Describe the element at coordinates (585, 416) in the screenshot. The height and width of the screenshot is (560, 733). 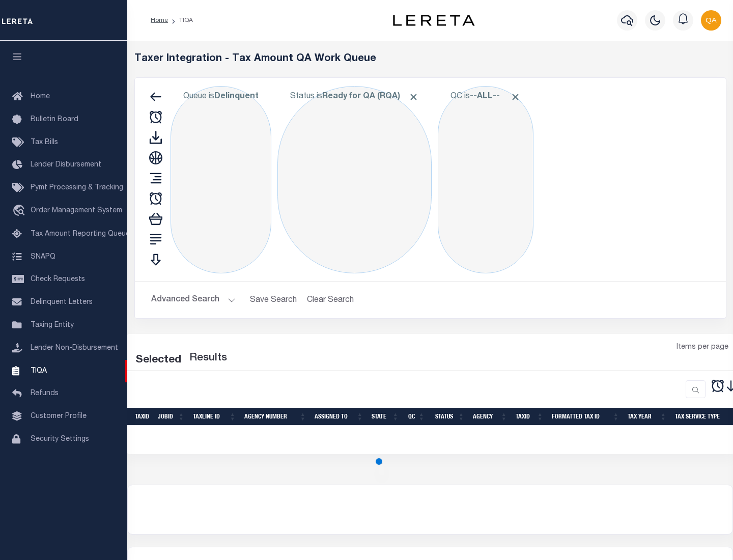
I see `th: Formatted Tax ID` at that location.